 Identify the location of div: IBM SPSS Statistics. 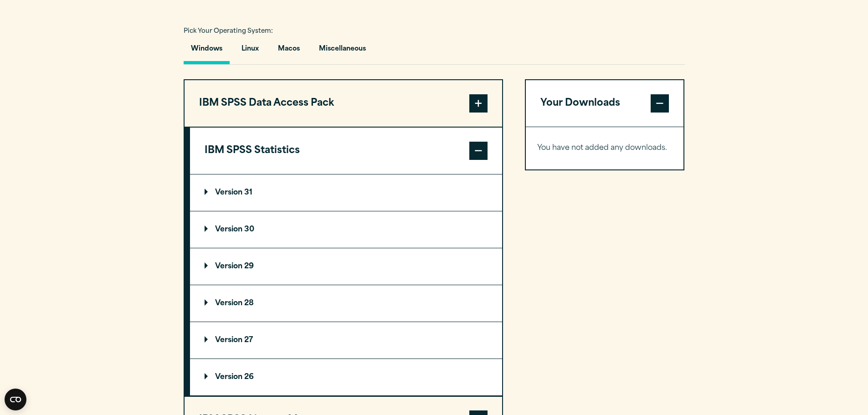
(346, 285).